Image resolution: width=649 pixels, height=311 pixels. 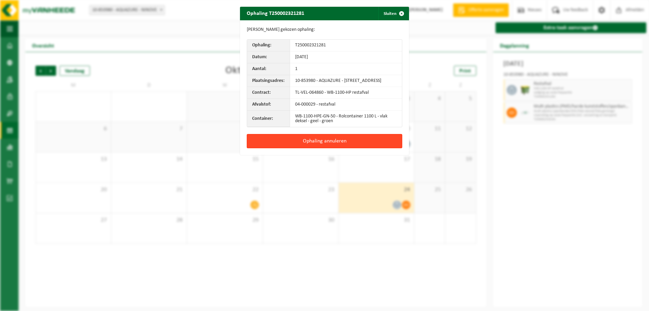 What do you see at coordinates (268, 81) in the screenshot?
I see `th: Plaatsingsadres:` at bounding box center [268, 81].